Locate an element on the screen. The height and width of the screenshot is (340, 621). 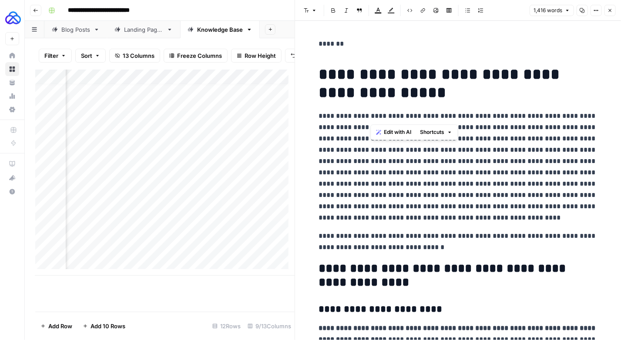
button: Freeze Columns is located at coordinates (195, 56).